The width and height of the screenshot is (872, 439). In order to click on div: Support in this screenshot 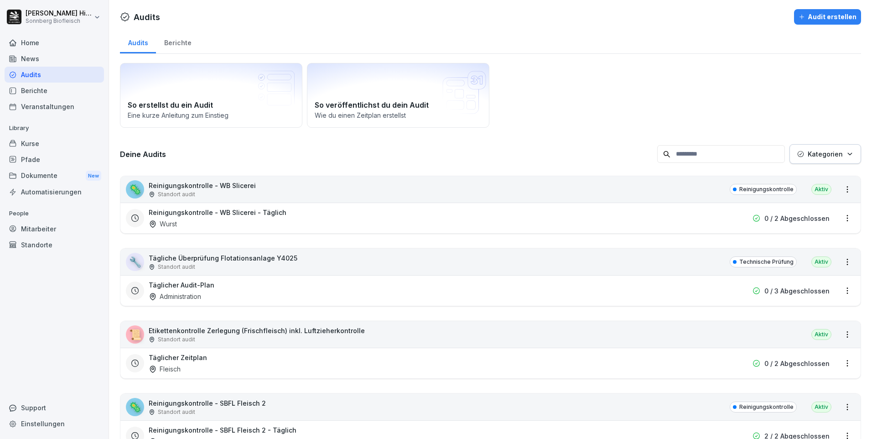, I will do `click(54, 407)`.